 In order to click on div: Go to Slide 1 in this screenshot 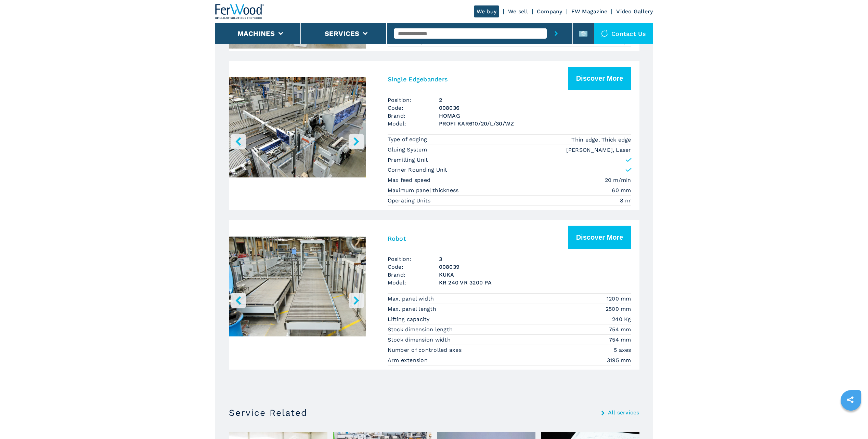, I will do `click(297, 148)`.